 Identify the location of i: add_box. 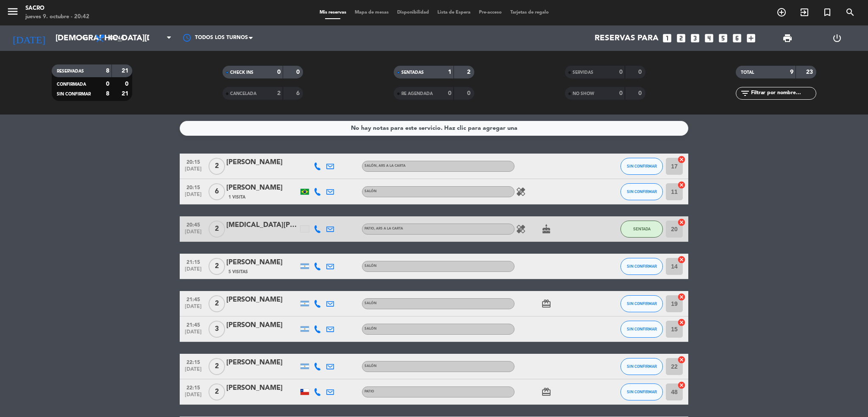
(751, 38).